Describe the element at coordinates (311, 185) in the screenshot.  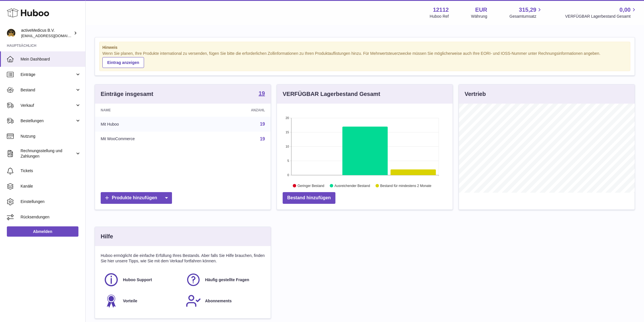
I see `text: Geringer Bestand` at that location.